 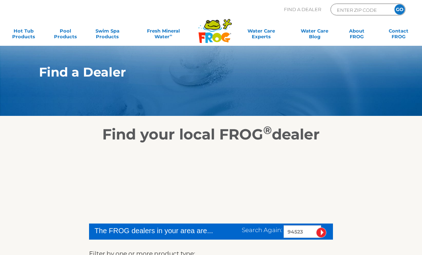 I want to click on h2: Find your local FROG dealer, so click(x=211, y=134).